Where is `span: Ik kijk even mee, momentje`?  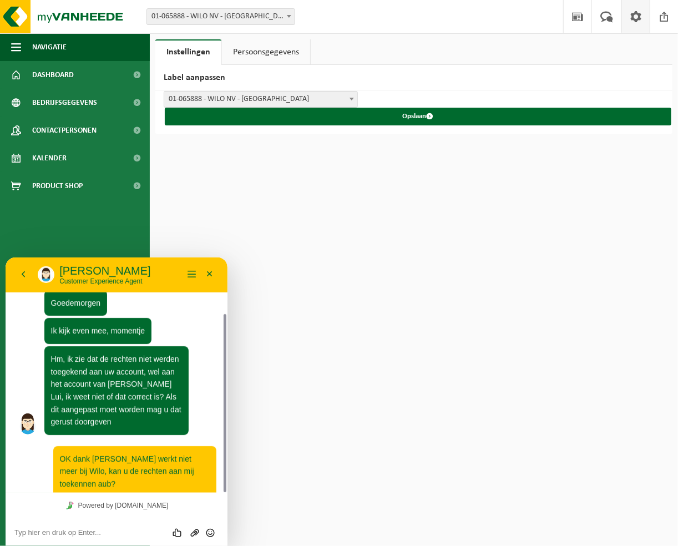
span: Ik kijk even mee, momentje is located at coordinates (93, 73).